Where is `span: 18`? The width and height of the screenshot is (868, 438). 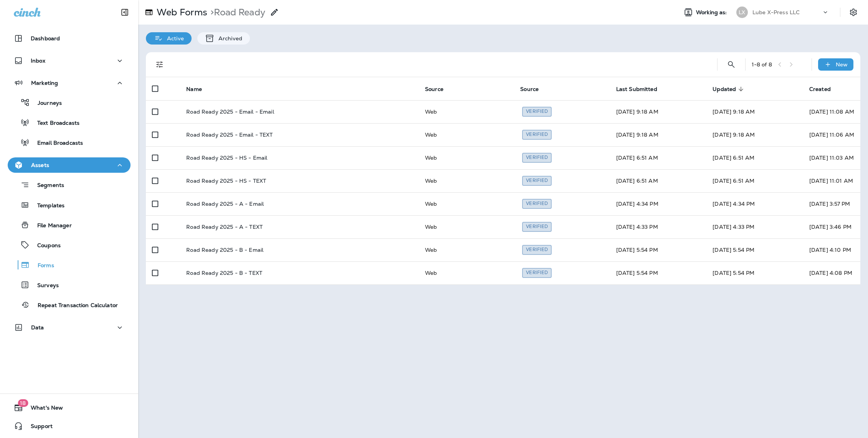 span: 18 is located at coordinates (23, 403).